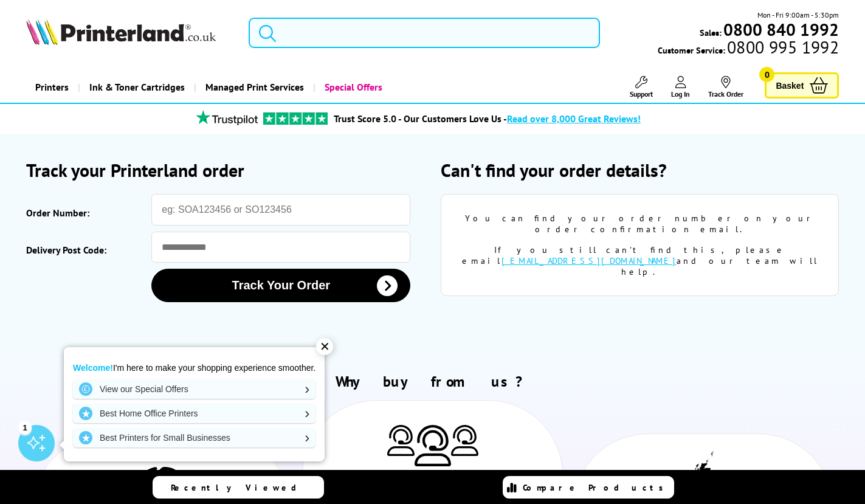  Describe the element at coordinates (642, 93) in the screenshot. I see `span: Support` at that location.